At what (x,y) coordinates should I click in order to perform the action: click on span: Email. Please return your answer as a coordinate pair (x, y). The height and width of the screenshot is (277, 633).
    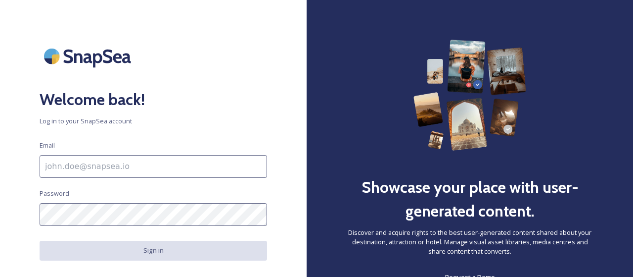
    Looking at the image, I should click on (47, 145).